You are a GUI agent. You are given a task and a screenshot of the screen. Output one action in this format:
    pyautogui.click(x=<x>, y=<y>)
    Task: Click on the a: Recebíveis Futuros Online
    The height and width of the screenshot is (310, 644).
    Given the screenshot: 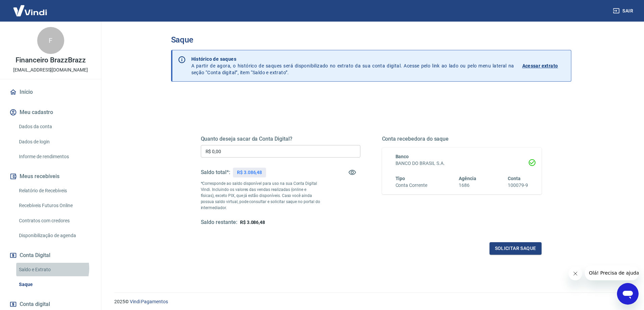 What is the action you would take?
    pyautogui.click(x=54, y=206)
    